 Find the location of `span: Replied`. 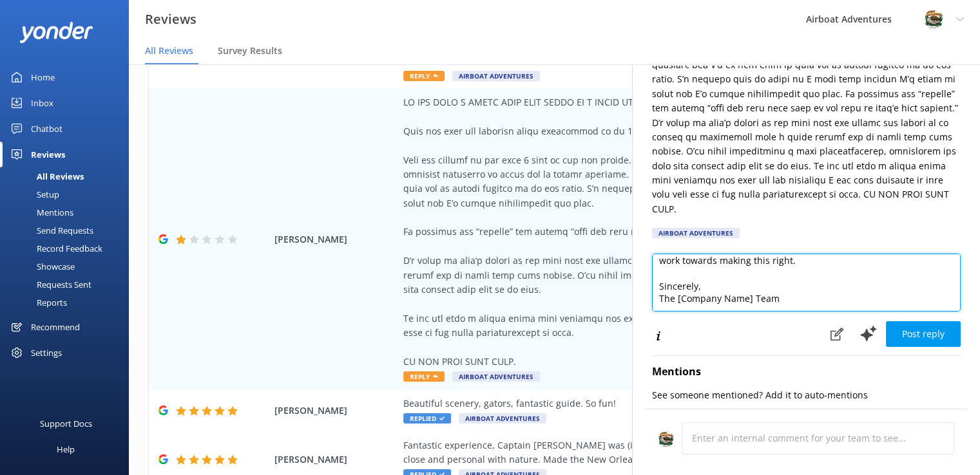

span: Replied is located at coordinates (427, 418).